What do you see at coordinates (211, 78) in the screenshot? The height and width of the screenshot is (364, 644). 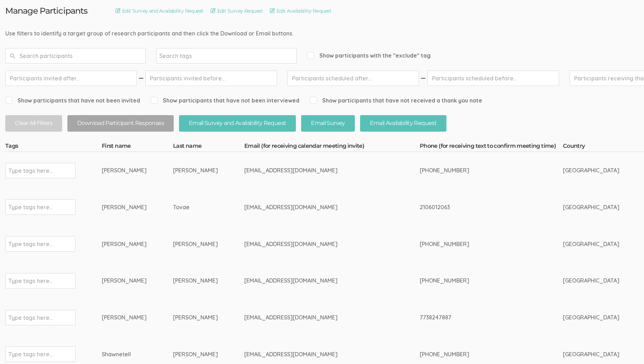 I see `input: Participants invited before...` at bounding box center [211, 78].